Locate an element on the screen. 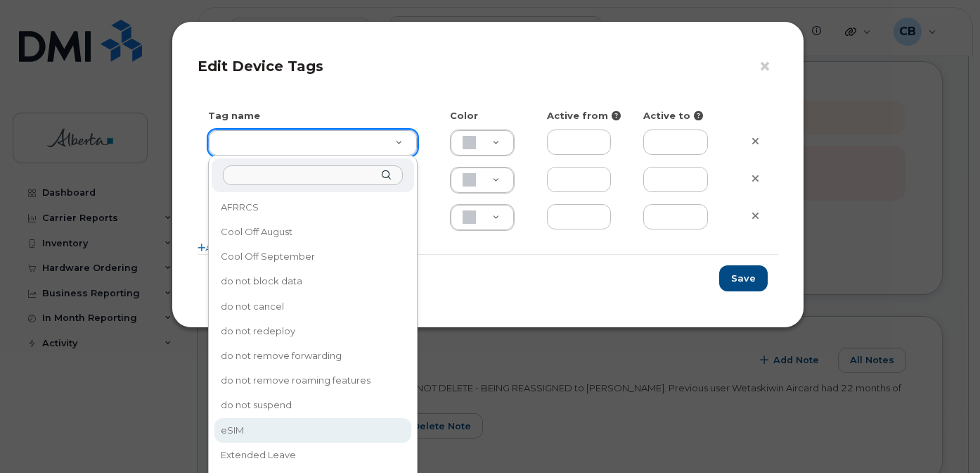  div: Extended Leave is located at coordinates (313, 454).